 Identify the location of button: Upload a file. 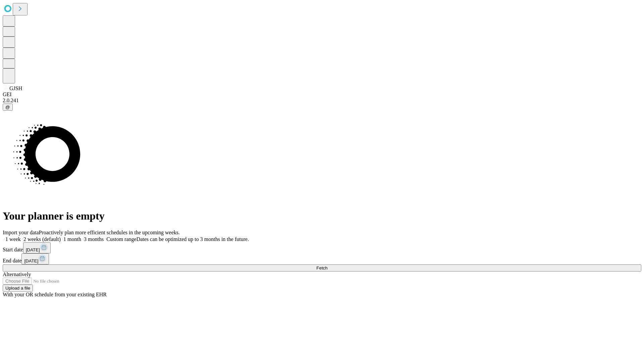
(18, 288).